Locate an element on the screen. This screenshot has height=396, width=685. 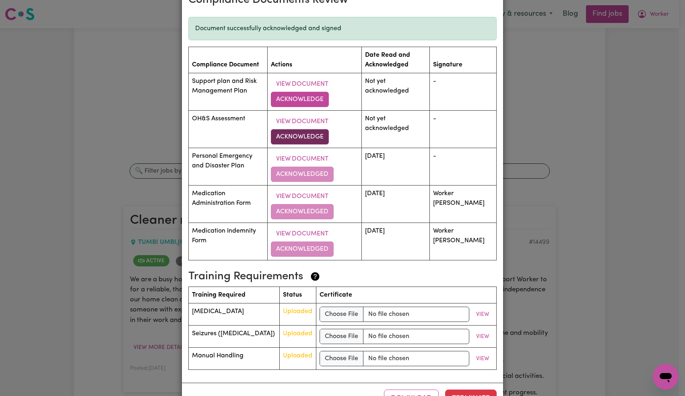
div: Document successfully acknowledged and signed is located at coordinates (342, 29).